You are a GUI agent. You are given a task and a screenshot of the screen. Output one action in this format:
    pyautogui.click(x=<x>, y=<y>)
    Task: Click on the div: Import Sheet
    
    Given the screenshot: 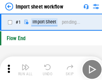 What is the action you would take?
    pyautogui.click(x=43, y=22)
    